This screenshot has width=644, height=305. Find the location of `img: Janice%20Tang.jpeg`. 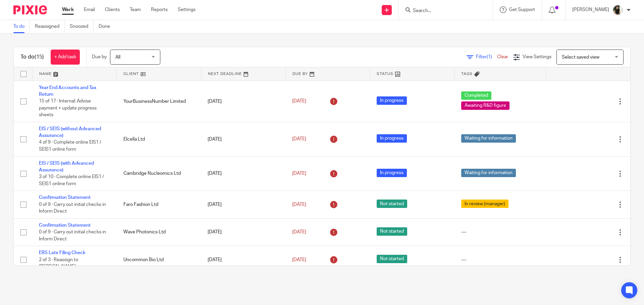

img: Janice%20Tang.jpeg is located at coordinates (618, 10).